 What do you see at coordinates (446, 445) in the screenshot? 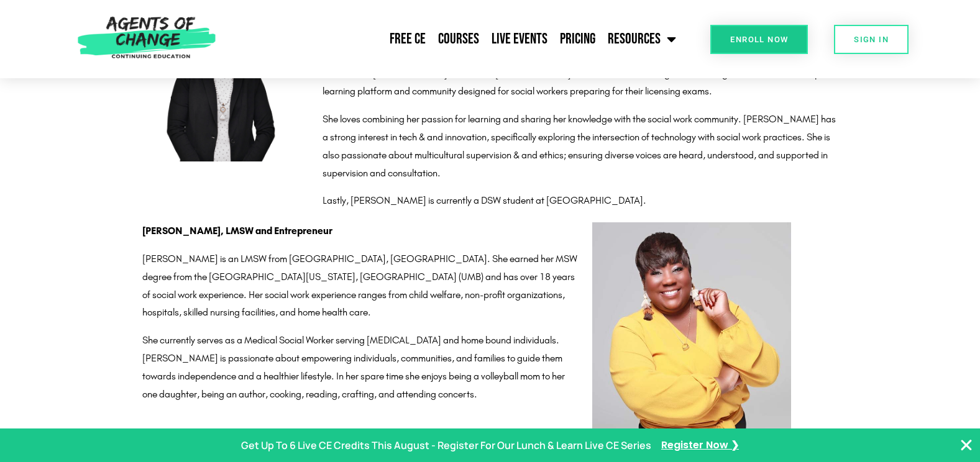
I see `p: Get Up To 6 Live CE Credits This August - Register For Our Lunch & Learn Live CE Series` at bounding box center [446, 445].